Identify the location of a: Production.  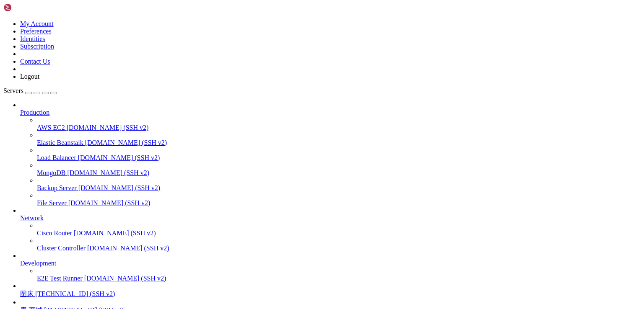
(330, 113).